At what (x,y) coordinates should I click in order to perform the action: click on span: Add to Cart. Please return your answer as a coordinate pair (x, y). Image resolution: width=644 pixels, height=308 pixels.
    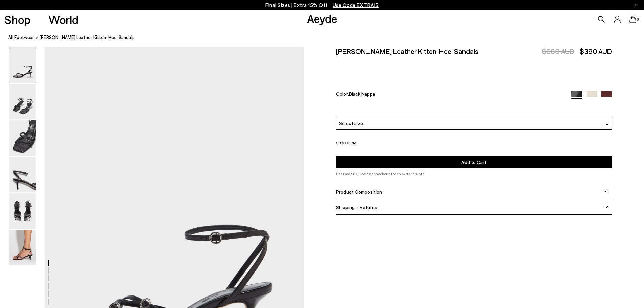
    Looking at the image, I should click on (474, 162).